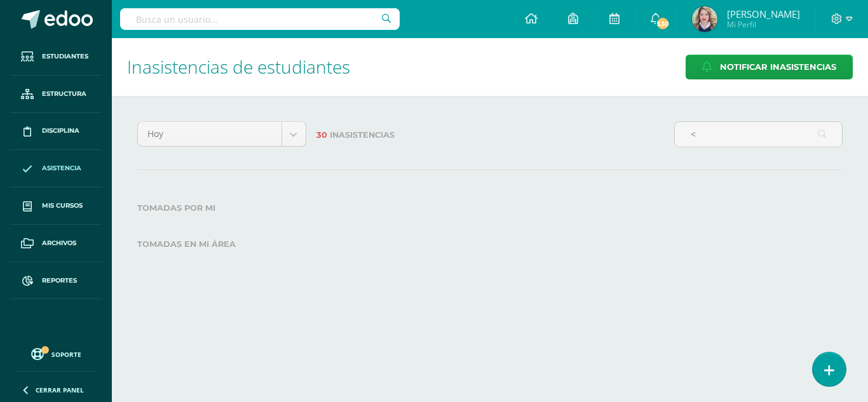 This screenshot has width=868, height=402. I want to click on span: Asistencia, so click(62, 168).